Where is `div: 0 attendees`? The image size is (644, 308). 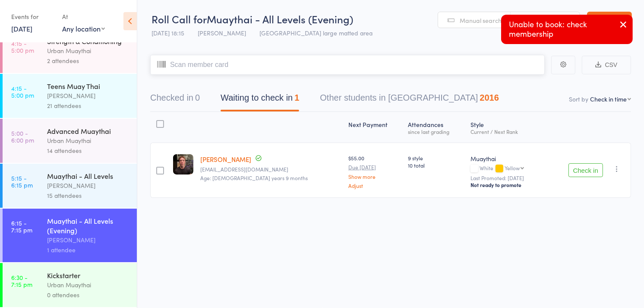
div: 0 attendees is located at coordinates (88, 295).